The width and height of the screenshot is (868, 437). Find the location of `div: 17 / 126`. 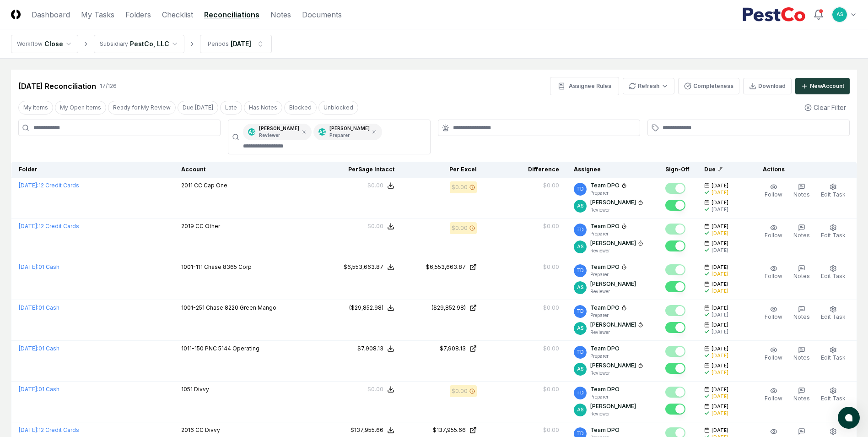

div: 17 / 126 is located at coordinates (108, 86).